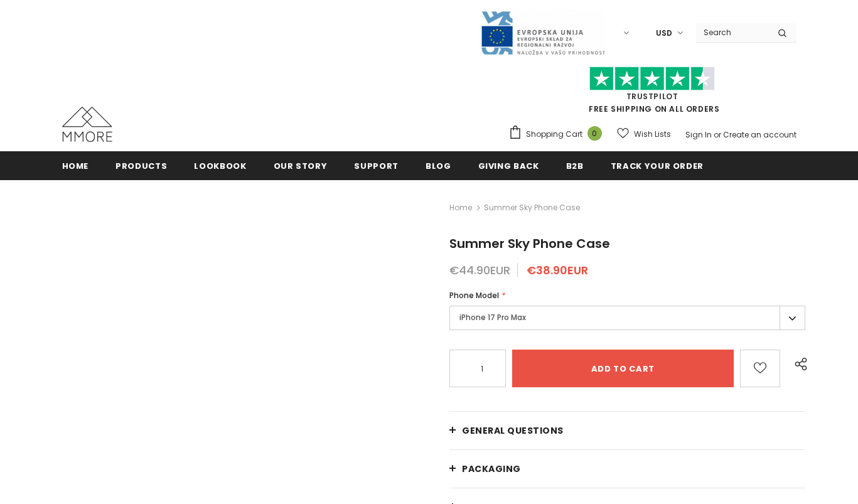 The width and height of the screenshot is (858, 504). What do you see at coordinates (652, 96) in the screenshot?
I see `a: Trustpilot` at bounding box center [652, 96].